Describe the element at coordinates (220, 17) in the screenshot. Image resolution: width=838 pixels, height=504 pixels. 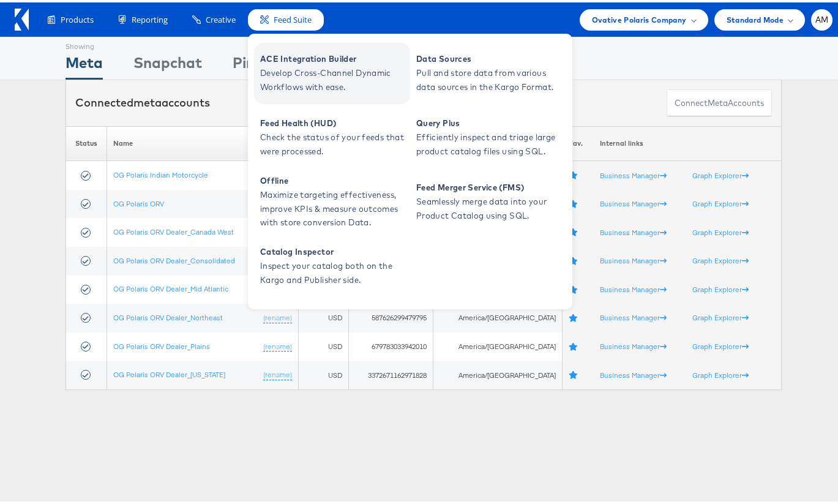
I see `span: Creative` at that location.